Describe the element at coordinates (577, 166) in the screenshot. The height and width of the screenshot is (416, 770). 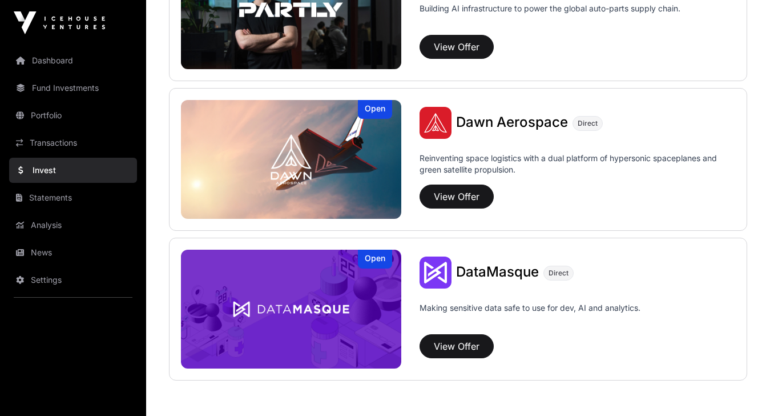
I see `p: Reinventing space logistics with a dual platform of hypersonic spaceplanes and green satellite pr...` at that location.